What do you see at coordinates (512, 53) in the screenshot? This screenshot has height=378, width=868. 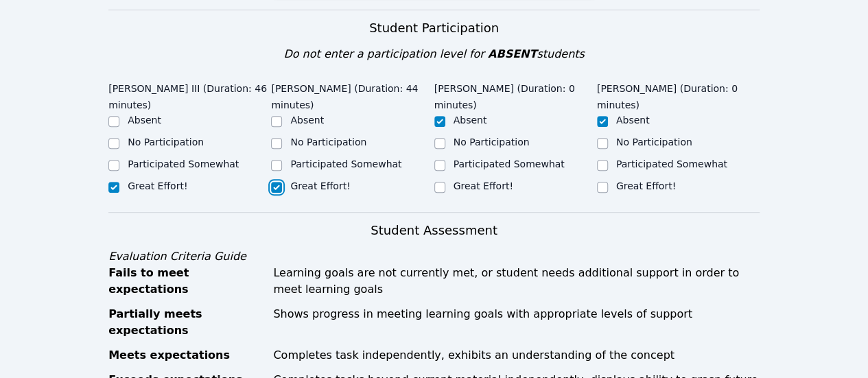 I see `span: ABSENT` at bounding box center [512, 53].